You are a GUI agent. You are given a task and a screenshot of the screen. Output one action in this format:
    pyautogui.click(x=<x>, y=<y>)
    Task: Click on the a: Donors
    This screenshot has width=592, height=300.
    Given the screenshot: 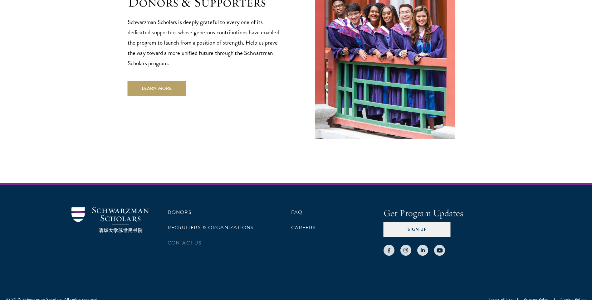 What is the action you would take?
    pyautogui.click(x=179, y=212)
    